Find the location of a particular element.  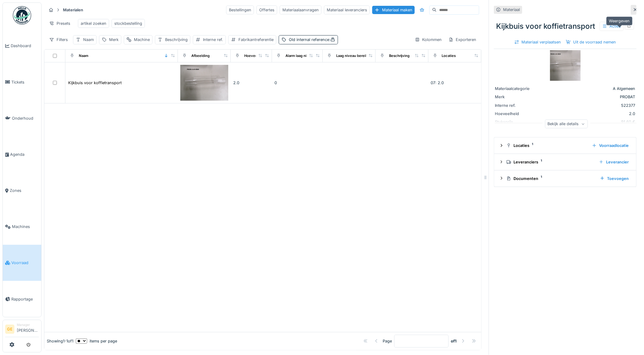

div: Showing 1 - 1 of 1 is located at coordinates (60, 340).